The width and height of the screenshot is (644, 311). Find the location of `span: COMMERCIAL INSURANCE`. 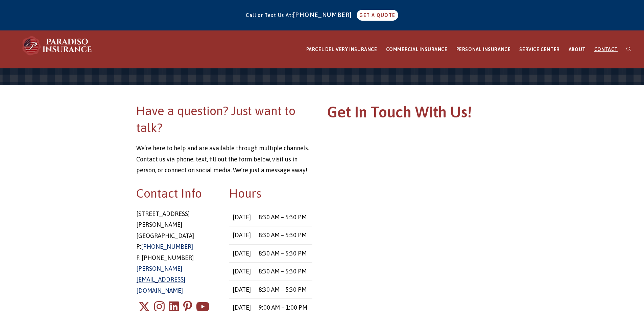

span: COMMERCIAL INSURANCE is located at coordinates (417, 49).